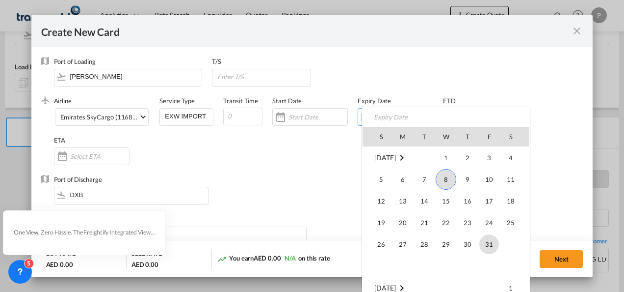 Image resolution: width=624 pixels, height=292 pixels. Describe the element at coordinates (446, 222) in the screenshot. I see `td: Wednesday October 22 2025` at that location.